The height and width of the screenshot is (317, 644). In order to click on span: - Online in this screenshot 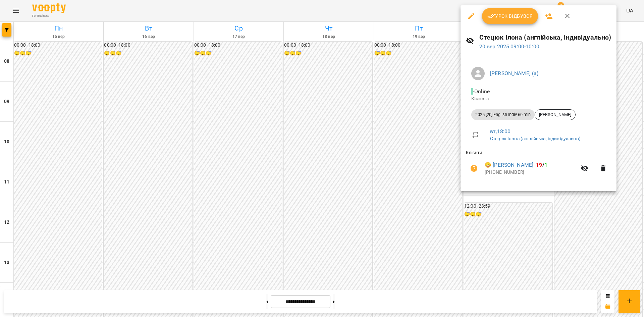, I will do `click(481, 91)`.